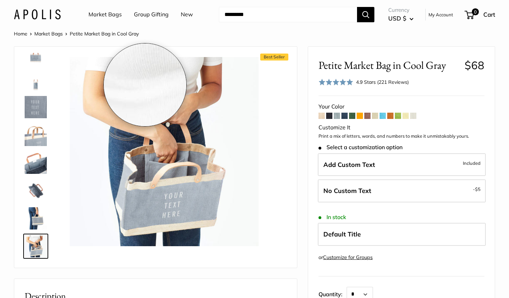 This screenshot has width=509, height=298. What do you see at coordinates (401, 18) in the screenshot?
I see `button: USD $` at bounding box center [401, 18].